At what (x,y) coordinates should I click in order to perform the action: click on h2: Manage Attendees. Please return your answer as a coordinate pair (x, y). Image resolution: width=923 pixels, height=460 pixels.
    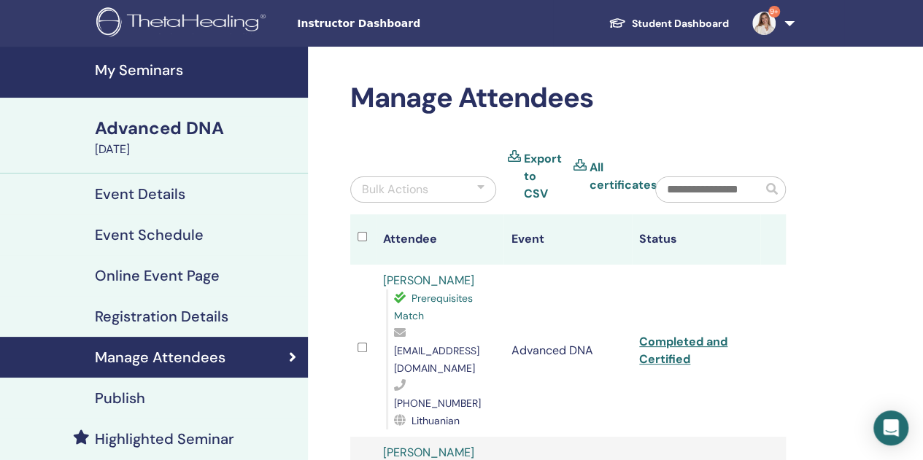
    Looking at the image, I should click on (568, 99).